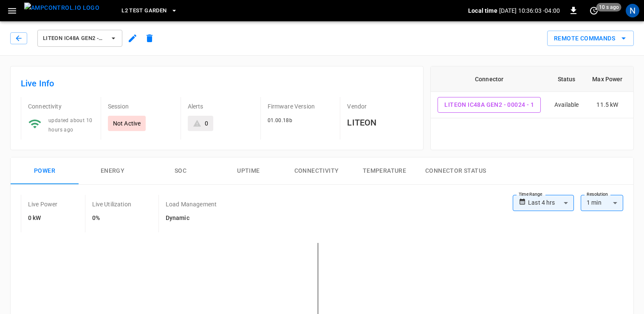 Image resolution: width=644 pixels, height=314 pixels. I want to click on button: Liteon IC48A Gen2 - 00024, so click(80, 38).